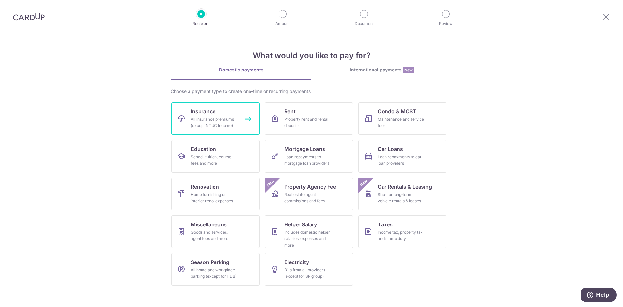 The height and width of the screenshot is (307, 623). I want to click on span: Help, so click(21, 7).